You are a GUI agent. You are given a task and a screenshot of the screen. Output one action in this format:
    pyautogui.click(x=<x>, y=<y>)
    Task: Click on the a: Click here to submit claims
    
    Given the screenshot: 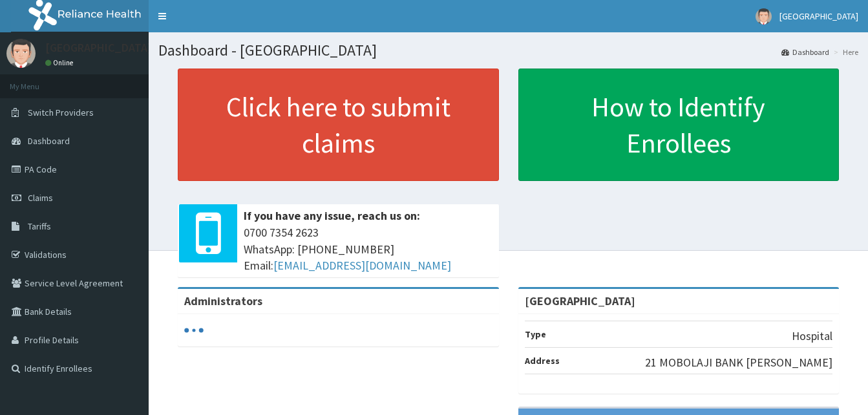 What is the action you would take?
    pyautogui.click(x=338, y=125)
    